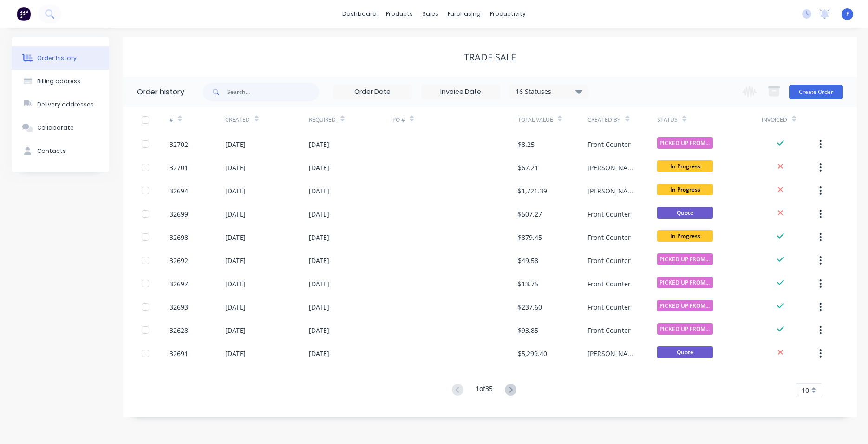 The width and height of the screenshot is (868, 444). What do you see at coordinates (179, 284) in the screenshot?
I see `div: 32697` at bounding box center [179, 284].